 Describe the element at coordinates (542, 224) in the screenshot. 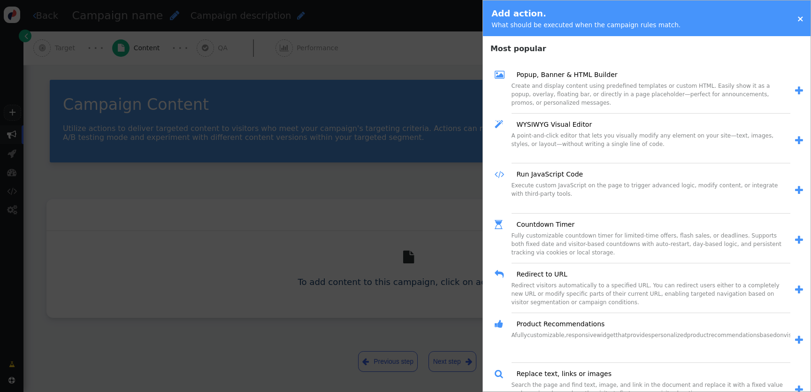

I see `a: Countdown Timer` at that location.